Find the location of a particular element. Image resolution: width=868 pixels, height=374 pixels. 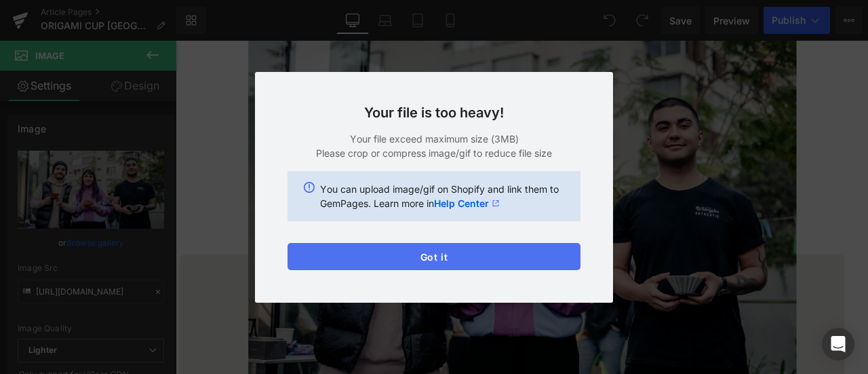

p: Please crop or compress image/gif to reduce file size is located at coordinates (434, 153).